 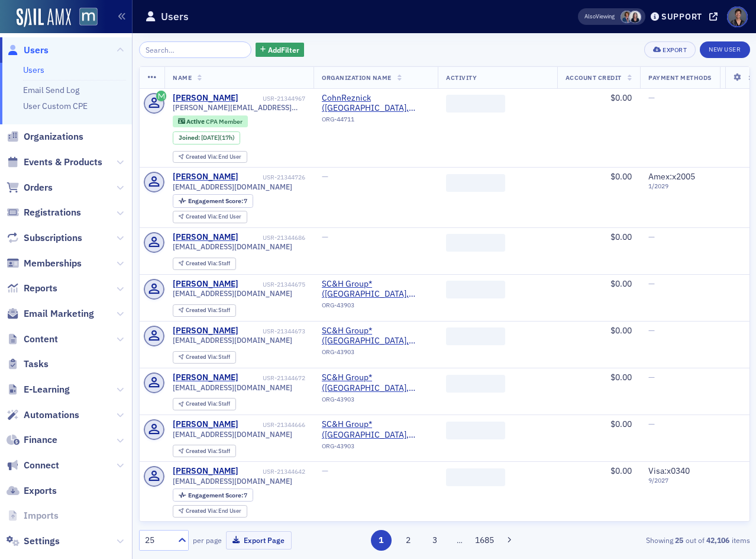 What do you see at coordinates (158, 540) in the screenshot?
I see `div: 25` at bounding box center [158, 540].